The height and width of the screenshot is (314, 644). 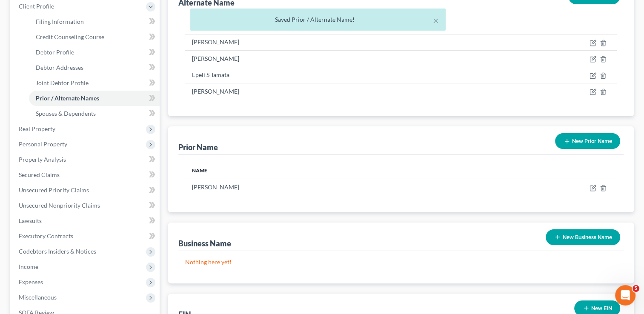 I want to click on span: Debtor Addresses, so click(x=59, y=67).